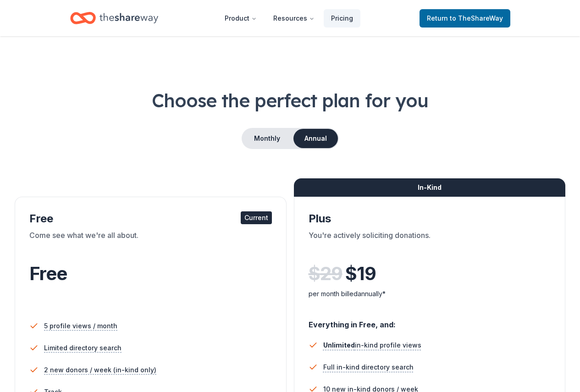  Describe the element at coordinates (114, 18) in the screenshot. I see `a: Home` at that location.